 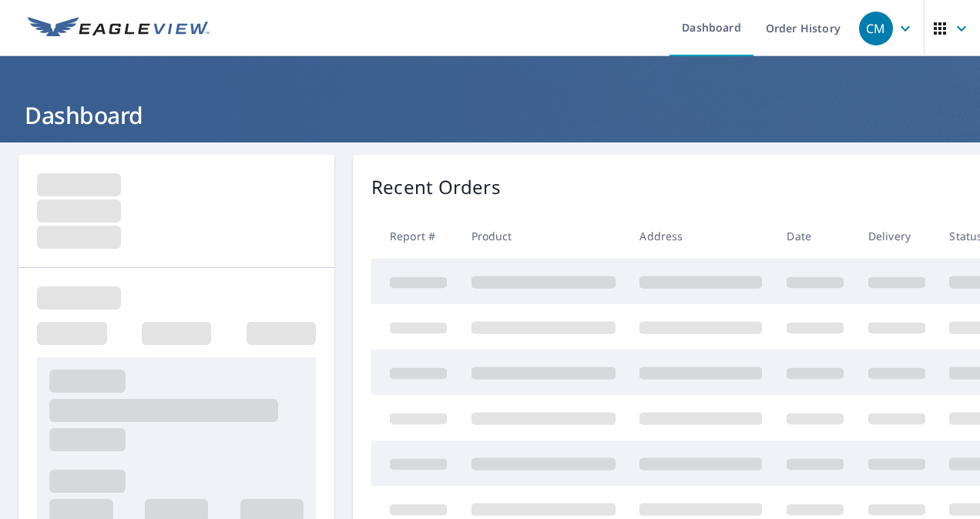 I want to click on th: Product, so click(x=544, y=236).